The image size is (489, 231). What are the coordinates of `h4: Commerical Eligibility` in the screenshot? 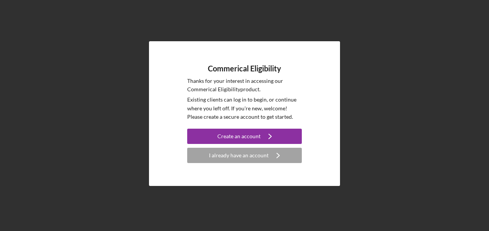 It's located at (245, 68).